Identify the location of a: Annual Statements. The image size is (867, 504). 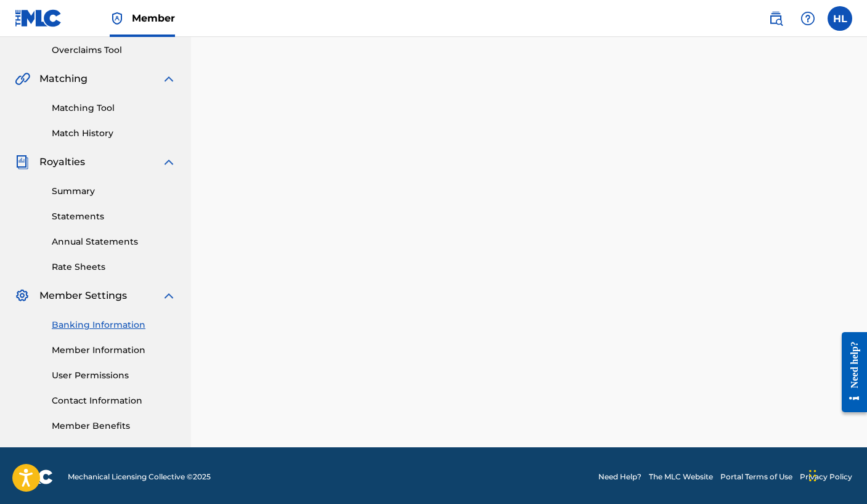
(114, 241).